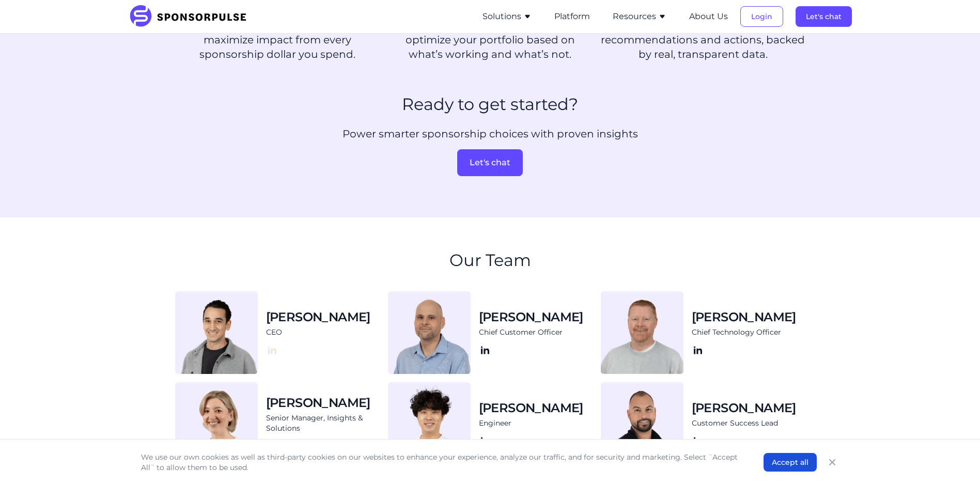 The width and height of the screenshot is (980, 485). What do you see at coordinates (191, 17) in the screenshot?
I see `img: SponsorPulse` at bounding box center [191, 17].